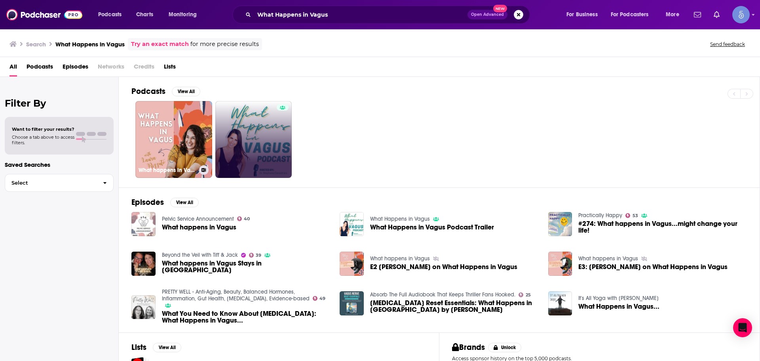 This screenshot has width=760, height=361. What do you see at coordinates (236, 295) in the screenshot?
I see `a: PRETTY WELL - Anti-Aging, Beauty, Balanced Hormones, Inflammation, Gut Health, IBS, Evidence-based` at bounding box center [236, 295].